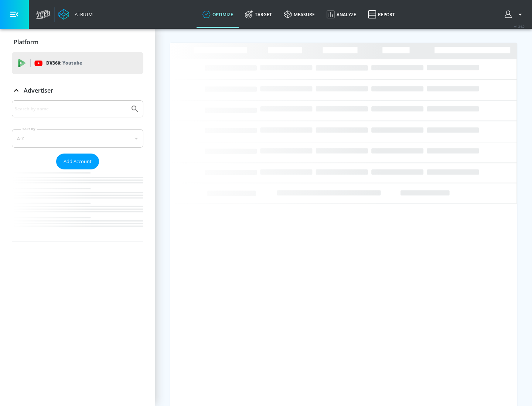 This screenshot has width=532, height=406. Describe the element at coordinates (299, 14) in the screenshot. I see `a: measure` at that location.